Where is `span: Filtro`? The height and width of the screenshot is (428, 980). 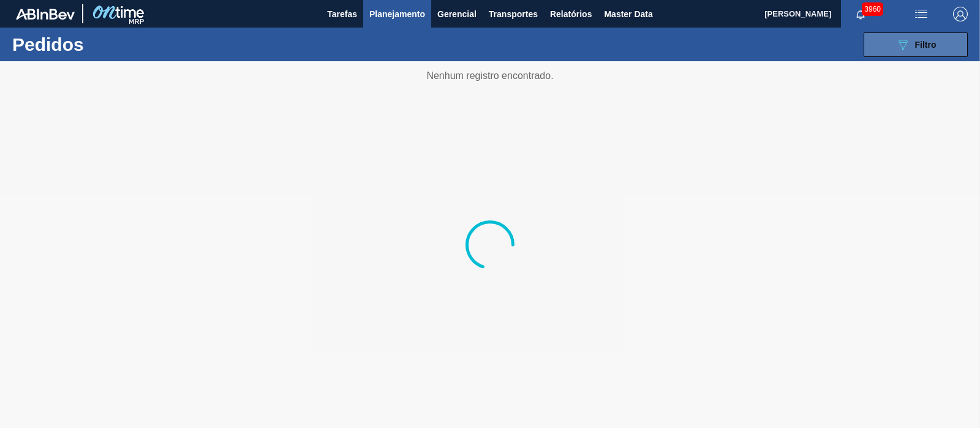 span: Filtro is located at coordinates (925, 45).